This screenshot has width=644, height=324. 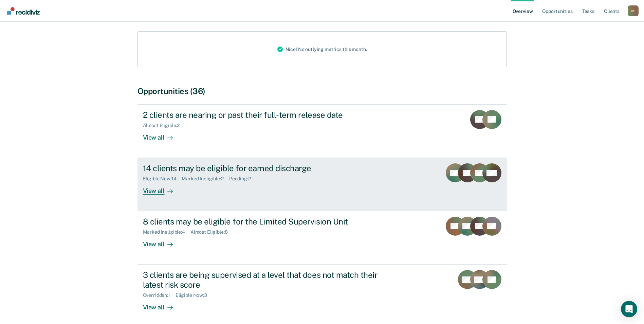 I want to click on div: 3 clients are being supervised at a level that does not match their latest risk score, so click(x=262, y=280).